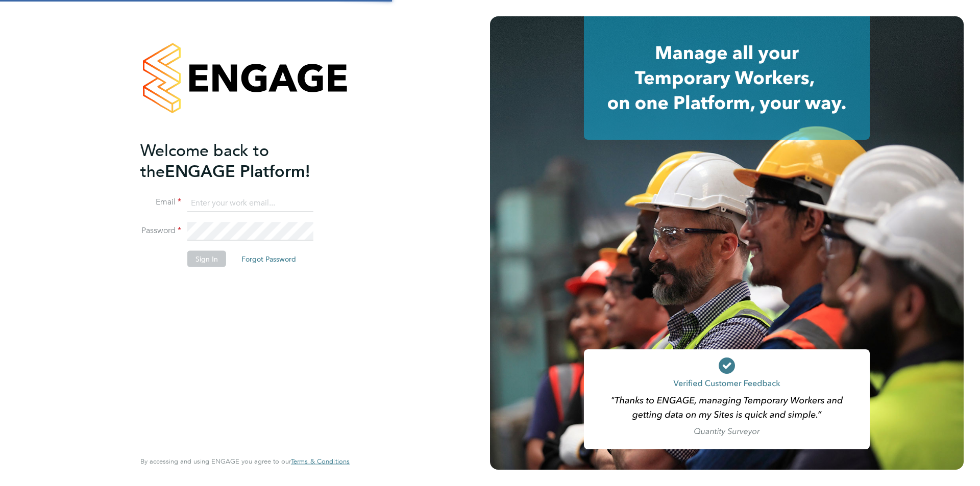 The width and height of the screenshot is (980, 486). I want to click on input: Enter your work email..., so click(250, 203).